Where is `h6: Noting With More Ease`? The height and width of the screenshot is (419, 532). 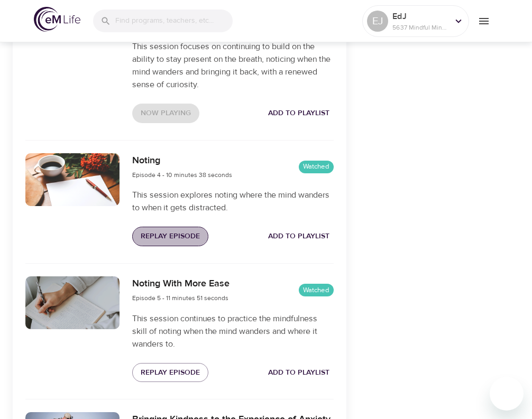 h6: Noting With More Ease is located at coordinates (181, 284).